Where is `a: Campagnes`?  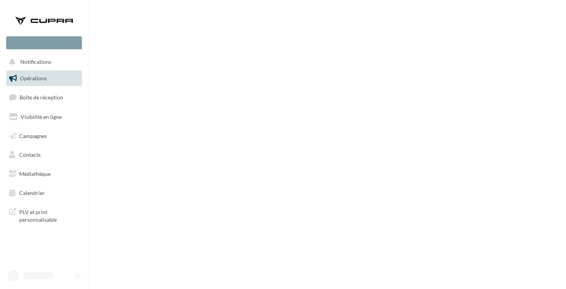
a: Campagnes is located at coordinates (44, 136).